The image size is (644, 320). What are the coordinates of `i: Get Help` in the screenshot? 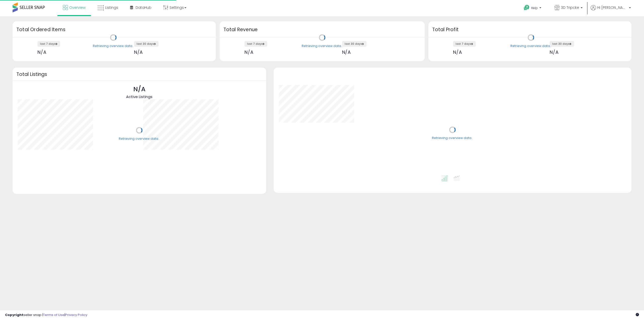 It's located at (526, 8).